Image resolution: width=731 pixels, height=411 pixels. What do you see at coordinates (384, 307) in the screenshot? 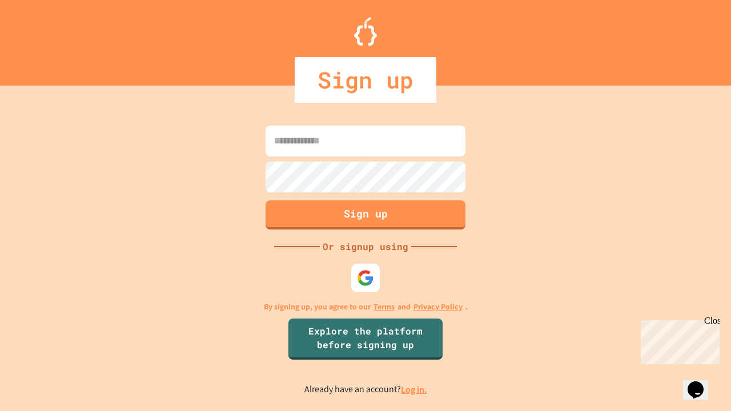
I see `a: Terms` at bounding box center [384, 307].